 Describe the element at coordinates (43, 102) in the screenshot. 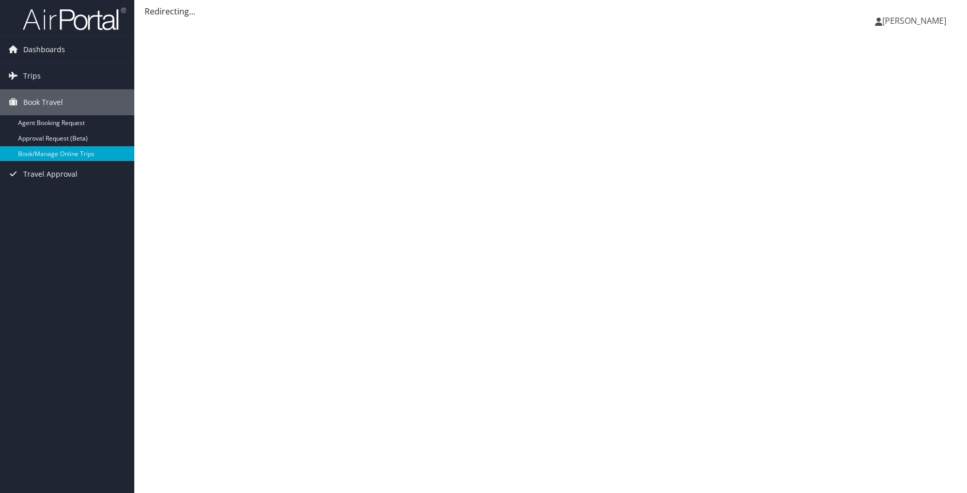

I see `span: Book Travel` at that location.